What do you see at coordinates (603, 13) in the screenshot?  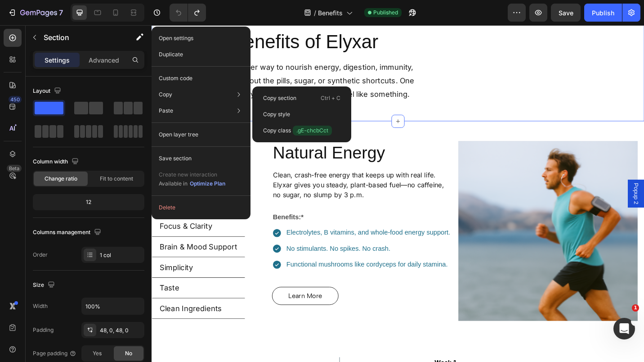 I see `button: Publish` at bounding box center [603, 13].